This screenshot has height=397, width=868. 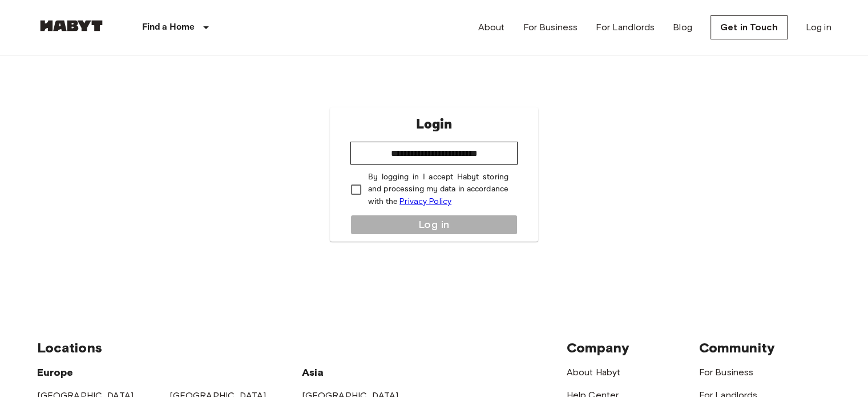 I want to click on span: Community, so click(x=737, y=347).